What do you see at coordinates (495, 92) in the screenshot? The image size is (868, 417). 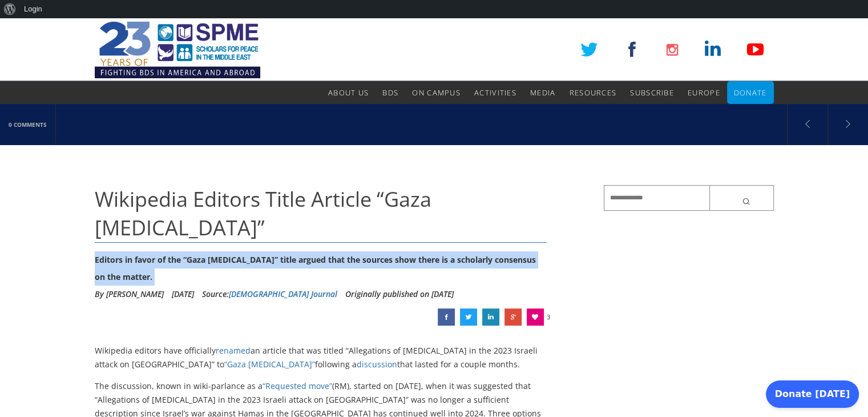 I see `span: Activities` at bounding box center [495, 92].